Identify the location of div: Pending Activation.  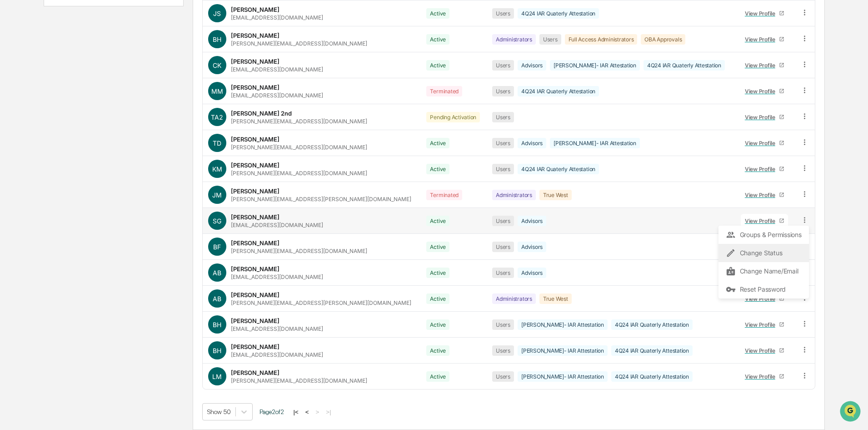
(453, 117).